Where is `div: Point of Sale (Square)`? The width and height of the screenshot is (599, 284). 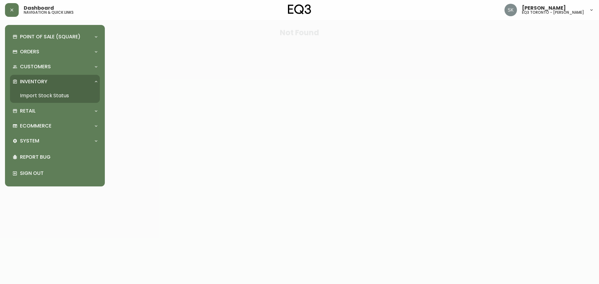
div: Point of Sale (Square) is located at coordinates (55, 37).